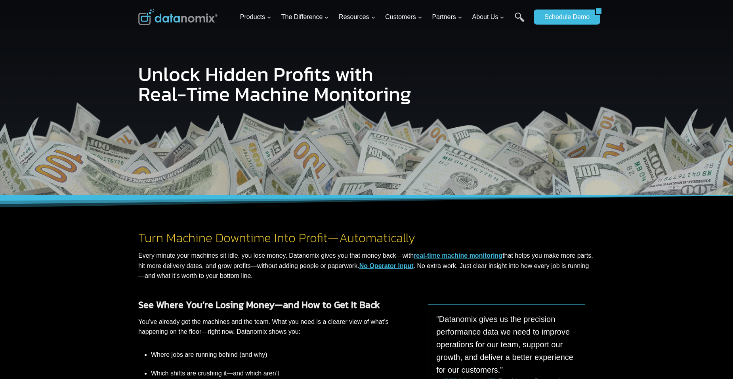  I want to click on p: “Datanomix gives us the precision performance data we need to improve operations for our team, su..., so click(507, 344).